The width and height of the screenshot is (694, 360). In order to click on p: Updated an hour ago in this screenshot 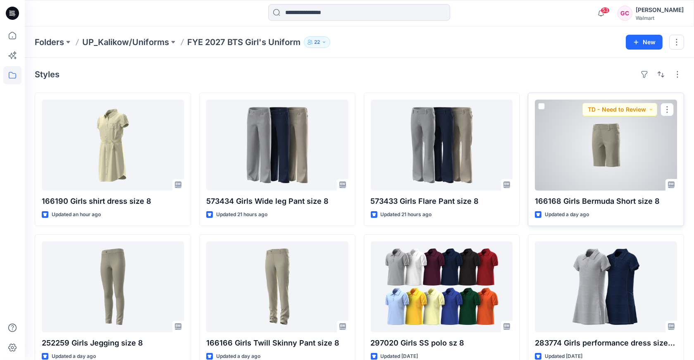, I will do `click(76, 215)`.